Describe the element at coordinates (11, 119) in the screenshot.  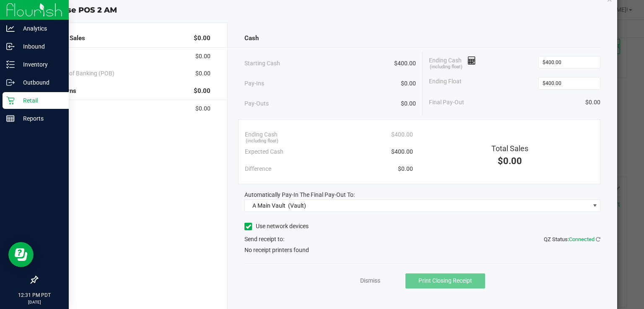
I see `inline-svg: Reports` at that location.